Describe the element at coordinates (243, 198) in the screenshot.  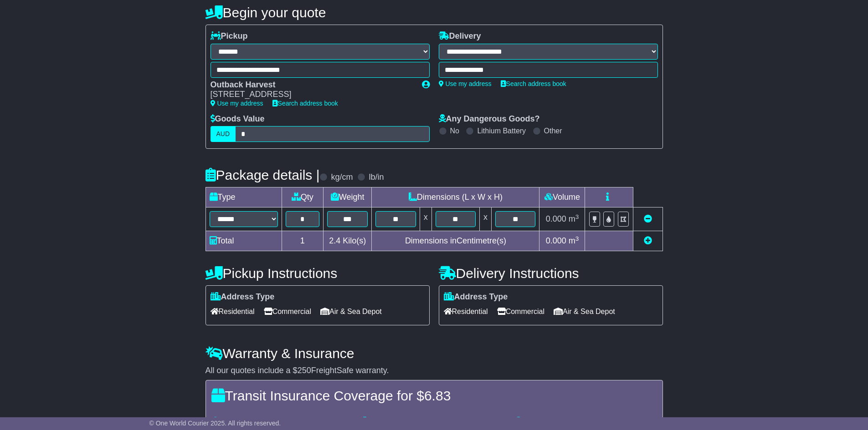
I see `td: Type` at that location.